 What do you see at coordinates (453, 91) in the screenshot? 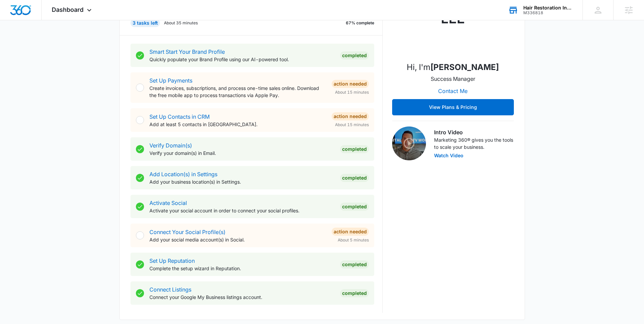
I see `button: Contact Me` at bounding box center [453, 91].